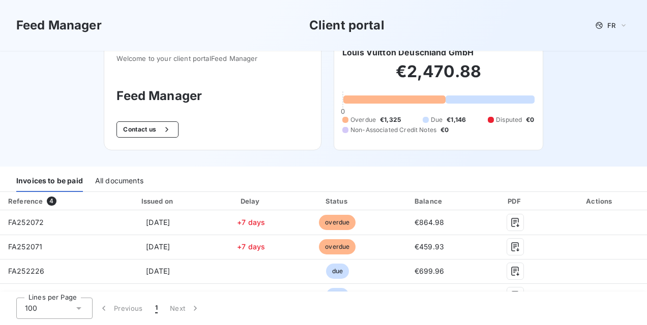 The width and height of the screenshot is (647, 325). What do you see at coordinates (213, 58) in the screenshot?
I see `span: Welcome to your client portal Feed Manager` at bounding box center [213, 58].